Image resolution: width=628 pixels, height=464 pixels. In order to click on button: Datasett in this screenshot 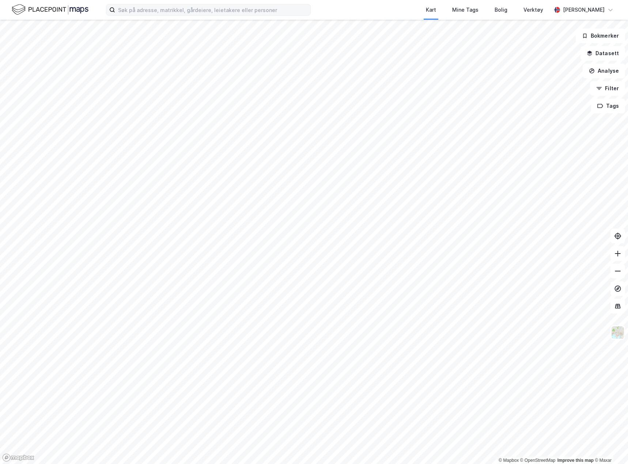, I will do `click(603, 53)`.